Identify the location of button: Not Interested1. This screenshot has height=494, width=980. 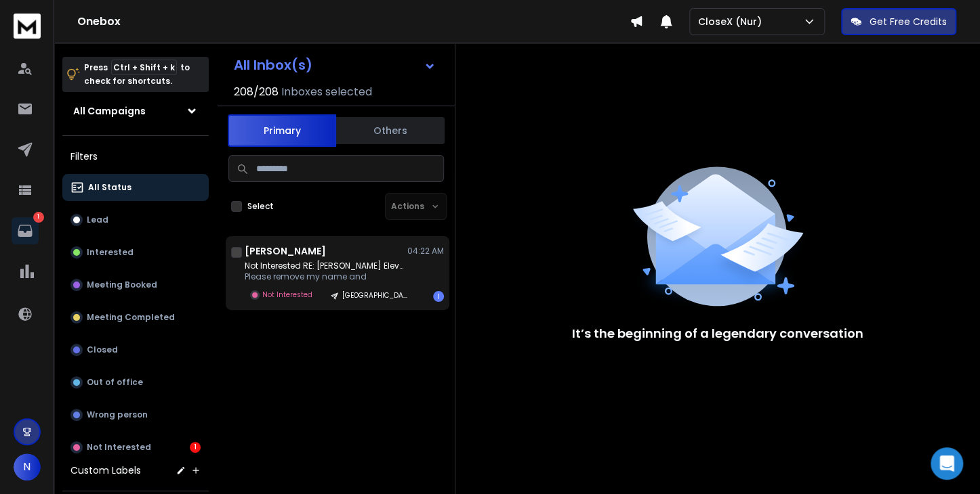
(136, 447).